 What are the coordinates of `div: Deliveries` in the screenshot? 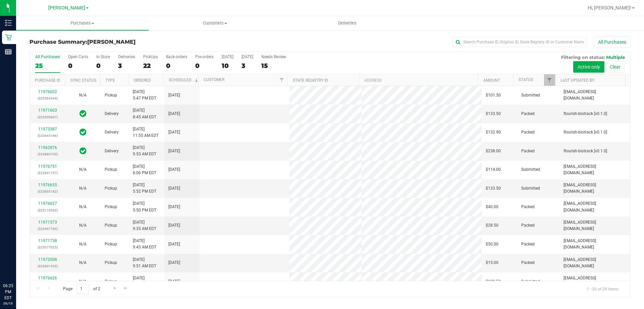 It's located at (127, 57).